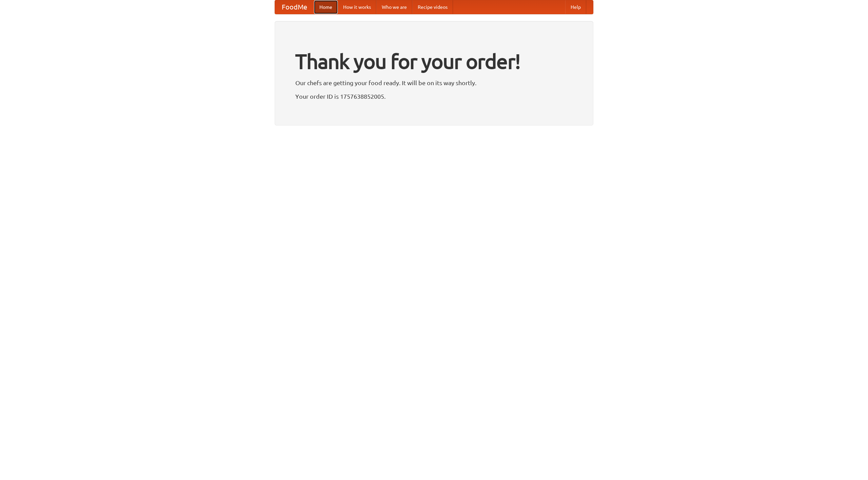  I want to click on a: Home, so click(326, 7).